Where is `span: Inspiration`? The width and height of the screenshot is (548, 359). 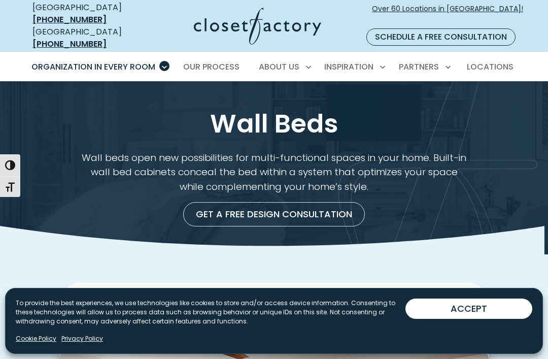 span: Inspiration is located at coordinates (348, 66).